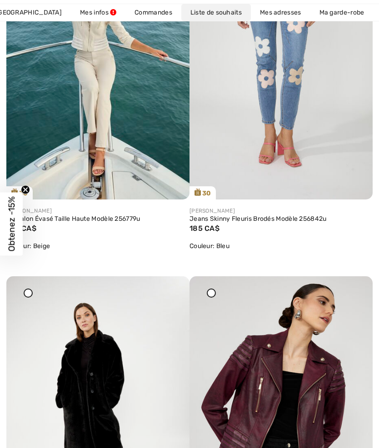  Describe the element at coordinates (98, 12) in the screenshot. I see `a: Mes infos` at that location.